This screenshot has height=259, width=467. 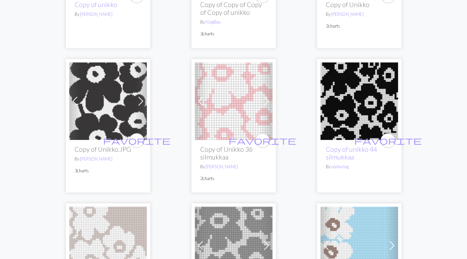 What do you see at coordinates (108, 101) in the screenshot?
I see `img: Unikko.JPG` at bounding box center [108, 101].